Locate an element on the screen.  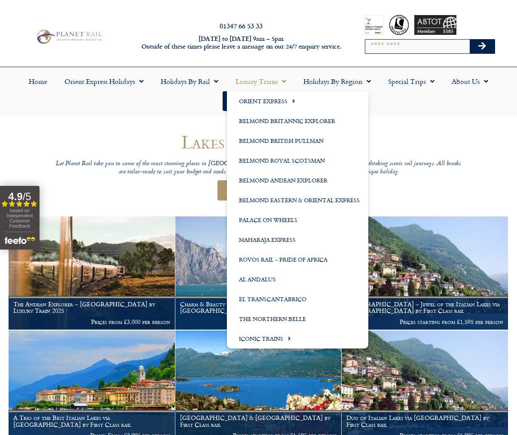
button: Search is located at coordinates (483, 46).